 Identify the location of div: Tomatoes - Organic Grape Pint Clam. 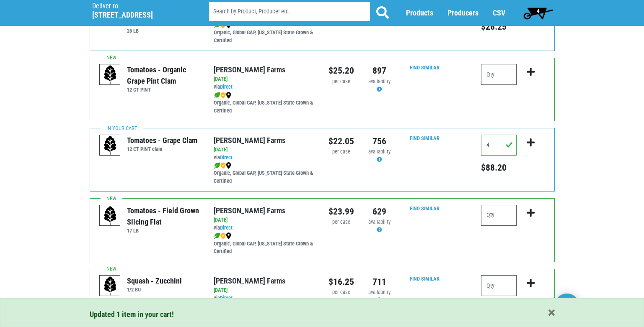
(164, 75).